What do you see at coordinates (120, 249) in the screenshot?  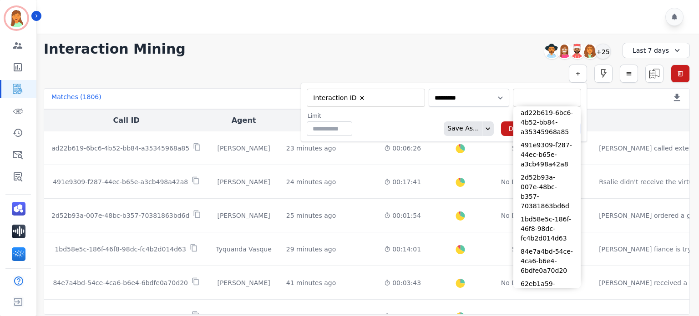 I see `p: 1bd58e5c-186f-46f8-98dc-fc4b2d014d63` at bounding box center [120, 249].